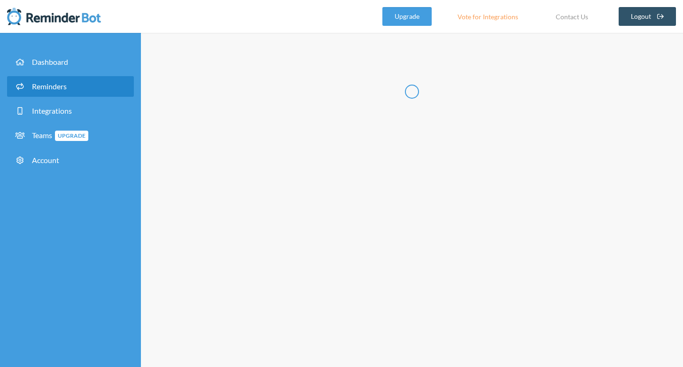  What do you see at coordinates (571, 16) in the screenshot?
I see `a: Contact Us` at bounding box center [571, 16].